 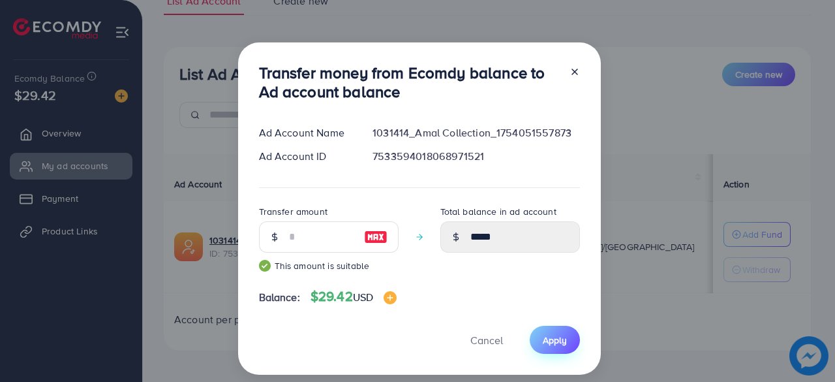 What do you see at coordinates (354, 296) in the screenshot?
I see `h4: $29.42` at bounding box center [354, 296].